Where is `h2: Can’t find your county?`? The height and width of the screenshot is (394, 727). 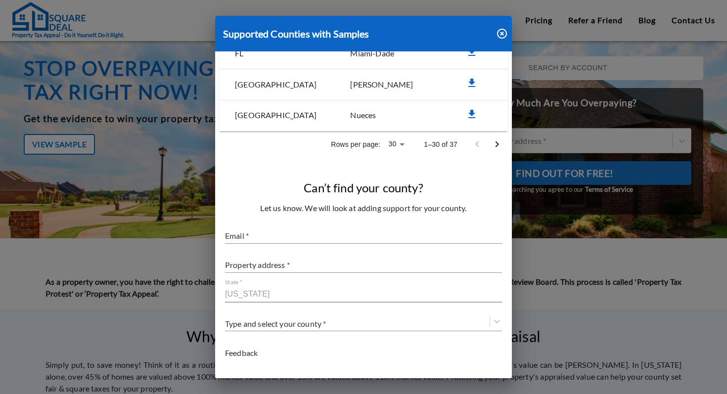 h2: Can’t find your county? is located at coordinates (363, 179).